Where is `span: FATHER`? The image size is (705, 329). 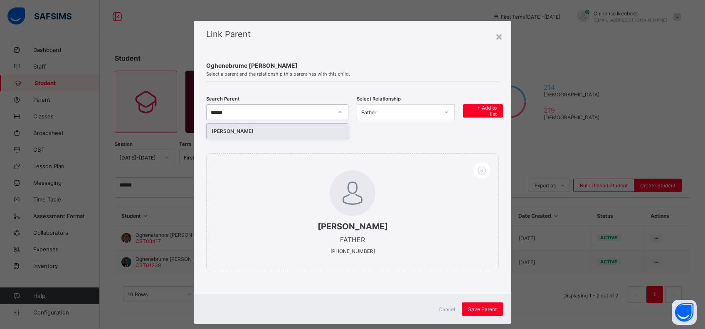 span: FATHER is located at coordinates (352, 240).